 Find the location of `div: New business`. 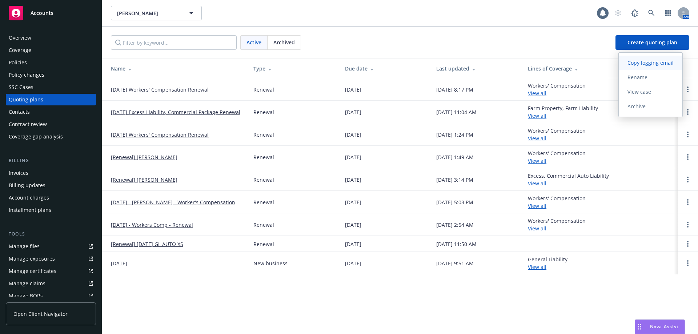

div: New business is located at coordinates (271, 263).